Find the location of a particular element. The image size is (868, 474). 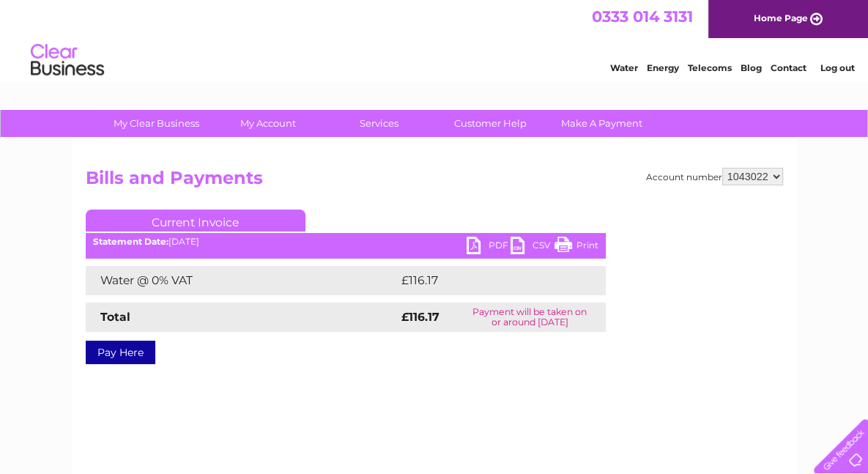

a: Services is located at coordinates (379, 123).